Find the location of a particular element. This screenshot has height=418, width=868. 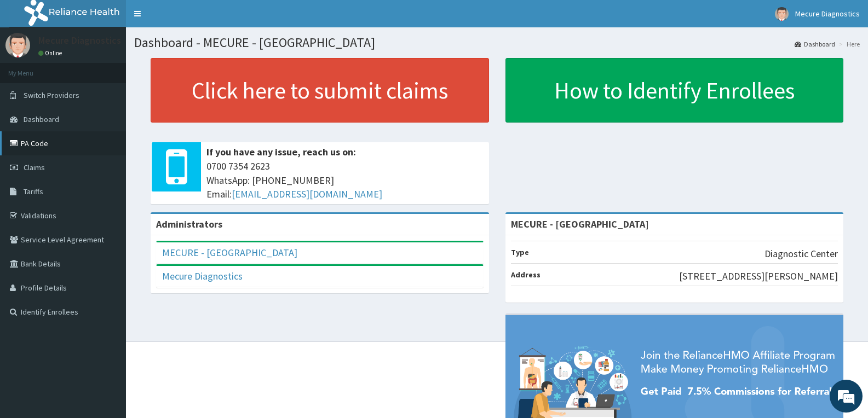

b: Address is located at coordinates (526, 275).